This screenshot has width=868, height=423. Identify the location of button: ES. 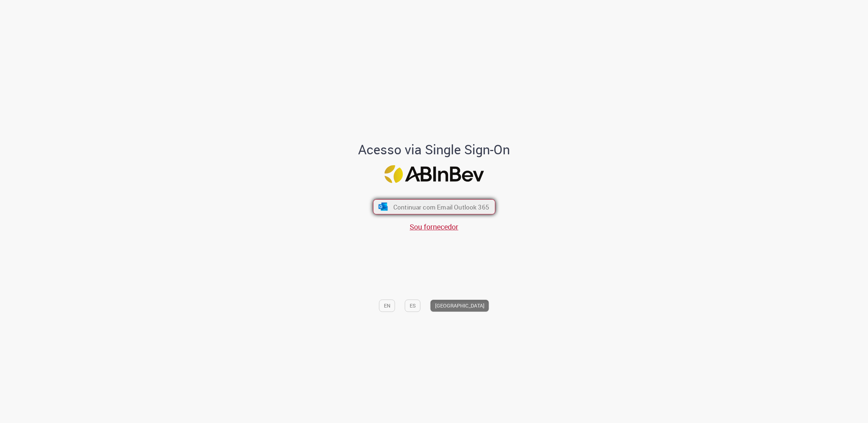
(413, 306).